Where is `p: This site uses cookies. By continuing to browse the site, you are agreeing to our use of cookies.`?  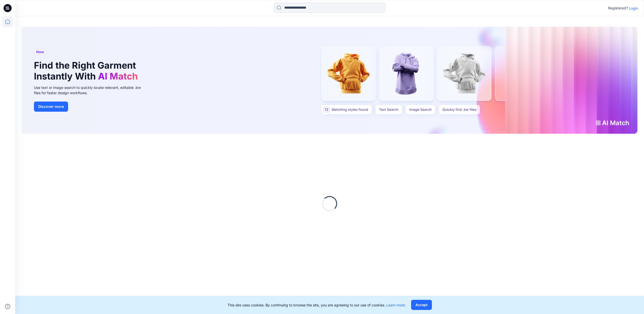
p: This site uses cookies. By continuing to browse the site, you are agreeing to our use of cookies. is located at coordinates (316, 305).